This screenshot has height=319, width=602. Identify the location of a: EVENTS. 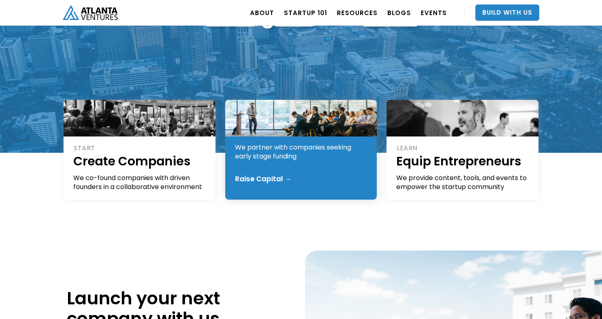
(434, 13).